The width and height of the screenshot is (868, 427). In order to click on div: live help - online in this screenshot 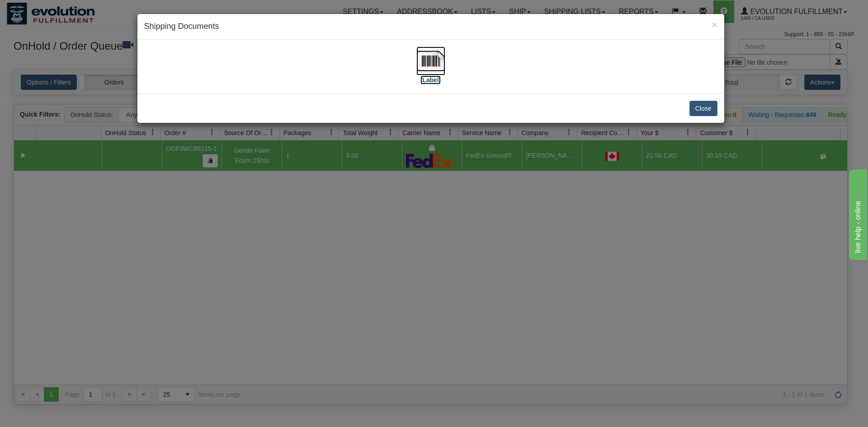, I will do `click(45, 11)`.